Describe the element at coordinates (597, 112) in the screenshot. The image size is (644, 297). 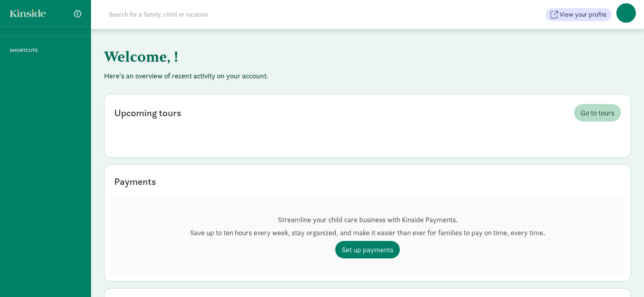
I see `span: Go to tours` at that location.